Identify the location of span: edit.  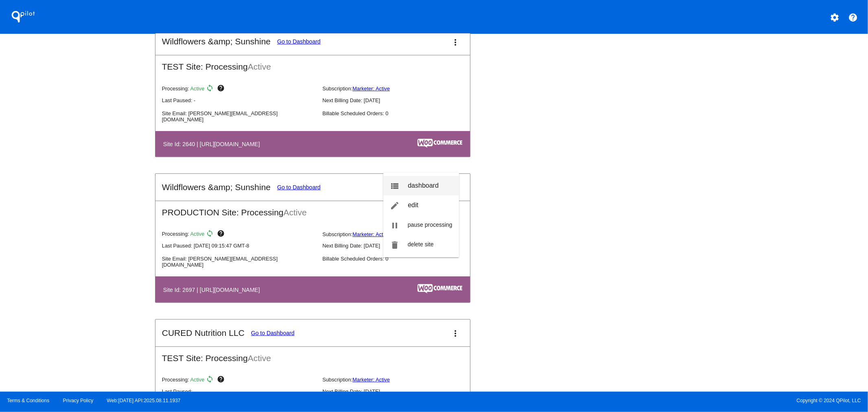
(413, 205).